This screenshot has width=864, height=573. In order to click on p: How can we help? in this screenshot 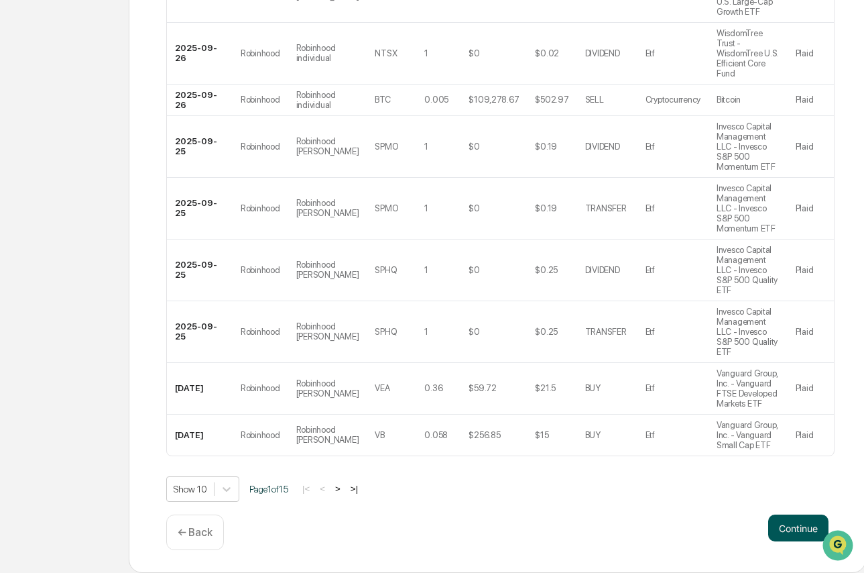, I will do `click(129, 39)`.